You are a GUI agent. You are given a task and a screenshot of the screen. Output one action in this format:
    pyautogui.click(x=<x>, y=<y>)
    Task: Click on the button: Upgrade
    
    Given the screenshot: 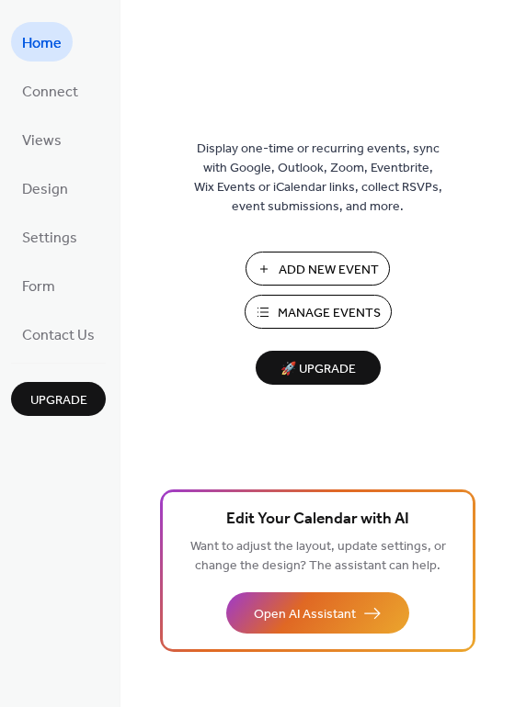 What is the action you would take?
    pyautogui.click(x=58, y=399)
    